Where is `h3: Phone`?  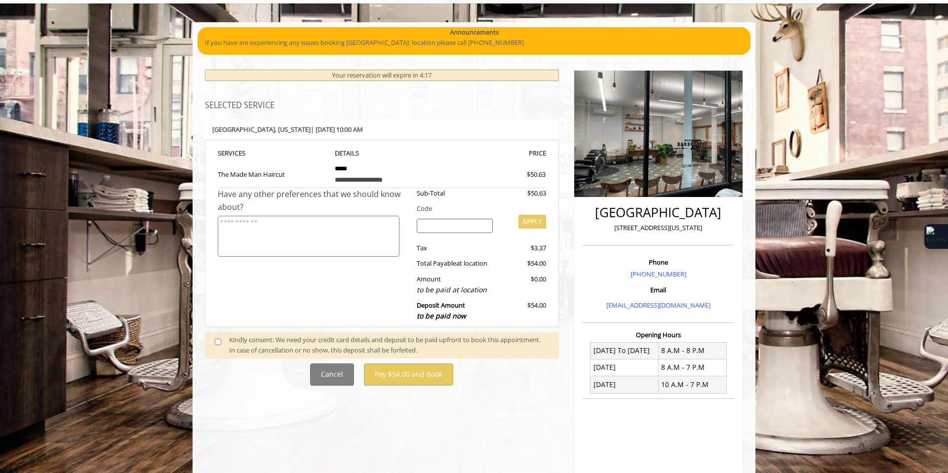
h3: Phone is located at coordinates (658, 262).